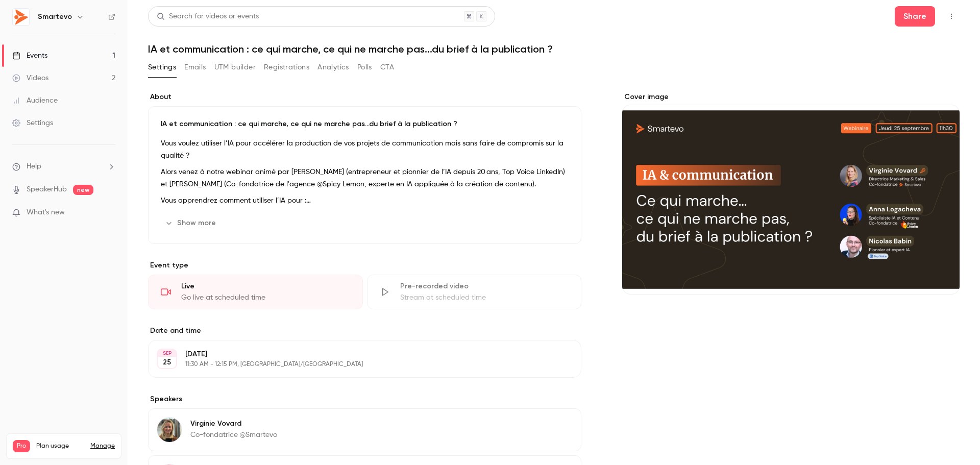  I want to click on li: help-dropdown-opener, so click(64, 167).